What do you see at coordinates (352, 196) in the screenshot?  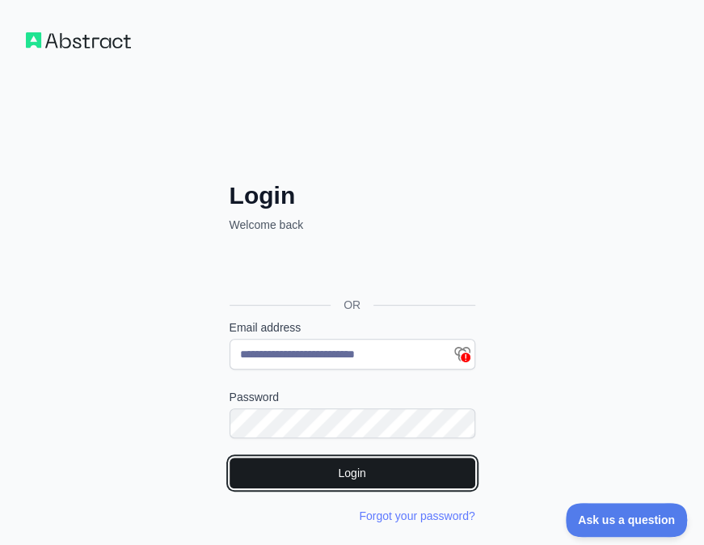 I see `h2: Login` at bounding box center [352, 196].